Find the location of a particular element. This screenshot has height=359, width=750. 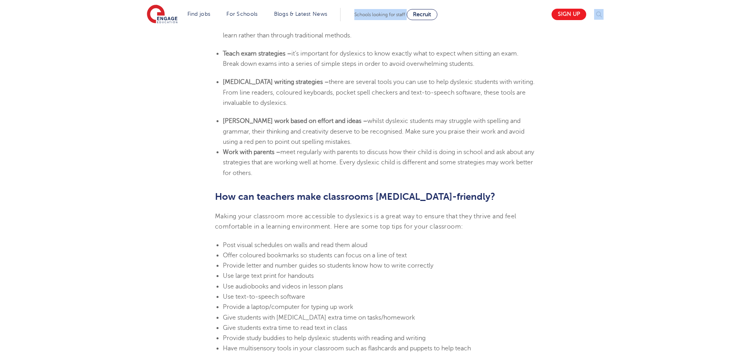

b: Teach exam strategies – is located at coordinates (257, 54).